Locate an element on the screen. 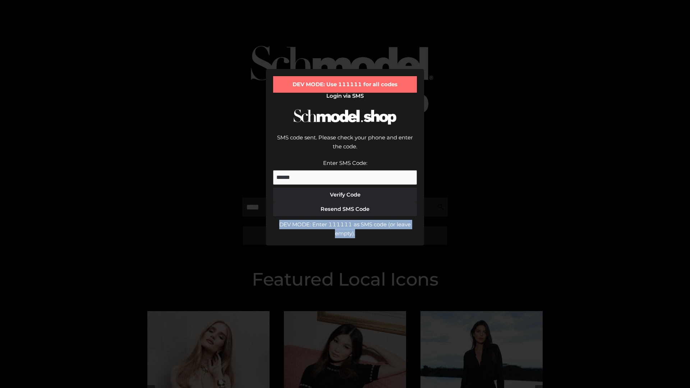 This screenshot has width=690, height=388. div: DEV MODE: Use 111111 for all codes is located at coordinates (345, 85).